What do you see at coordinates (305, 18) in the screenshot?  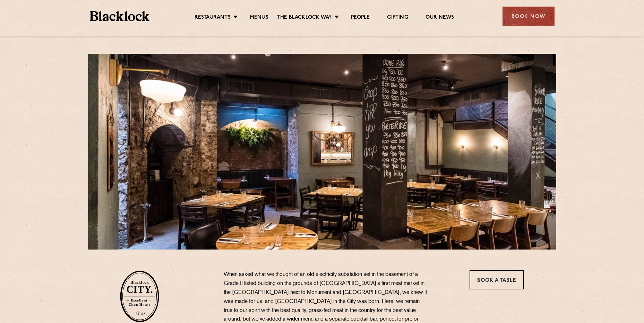 I see `a: The Blacklock Way` at bounding box center [305, 18].